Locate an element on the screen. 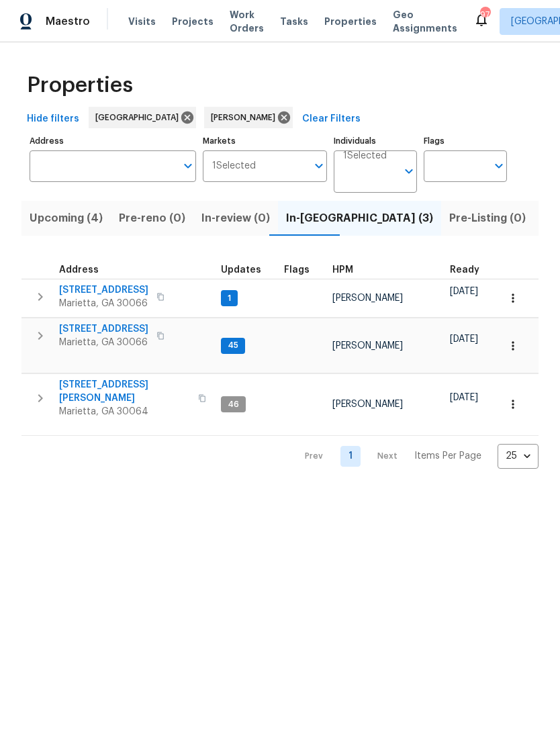 The height and width of the screenshot is (730, 560). span: Geo Assignments is located at coordinates (425, 22).